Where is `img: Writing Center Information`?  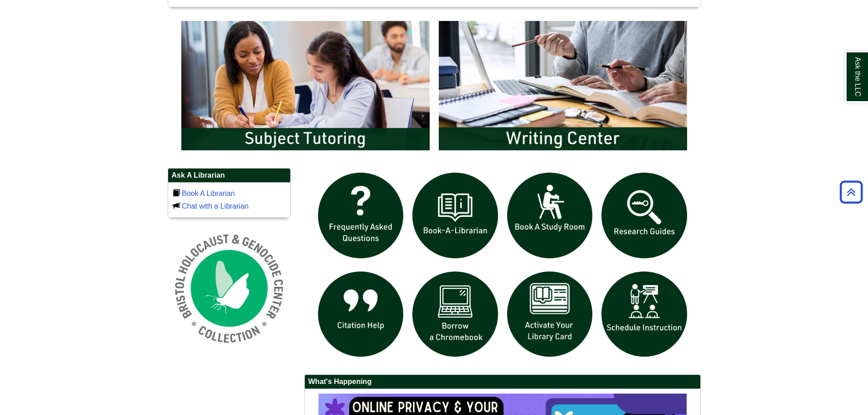 img: Writing Center Information is located at coordinates (563, 86).